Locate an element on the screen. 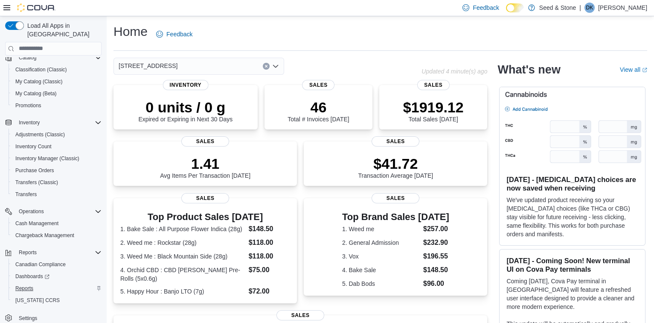 Image resolution: width=654 pixels, height=323 pixels. button: Adjustments (Classic) is located at coordinates (57, 134).